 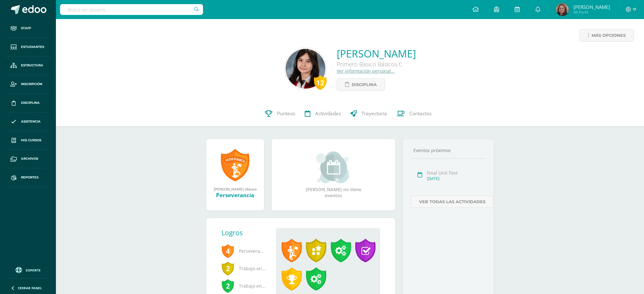 What do you see at coordinates (33, 47) in the screenshot?
I see `span: Estudiantes` at bounding box center [33, 47].